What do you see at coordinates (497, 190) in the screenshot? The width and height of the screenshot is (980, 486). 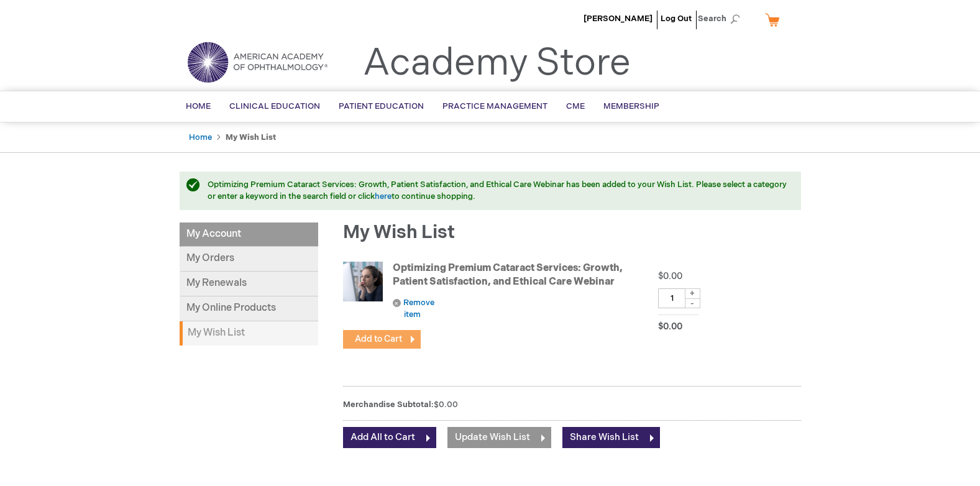 I see `div: Optimizing Premium Cataract Services: Growth, Patient Satisfaction, and Ethical Care Webinar has ...` at bounding box center [497, 190].